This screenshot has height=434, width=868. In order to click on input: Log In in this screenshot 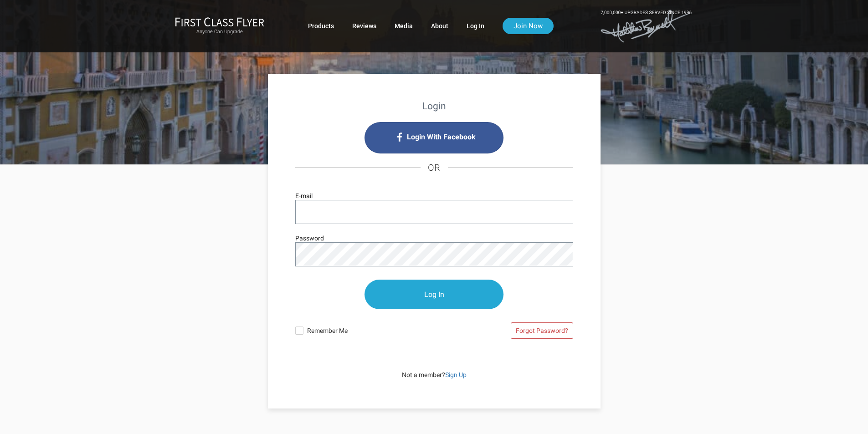, I will do `click(434, 294)`.